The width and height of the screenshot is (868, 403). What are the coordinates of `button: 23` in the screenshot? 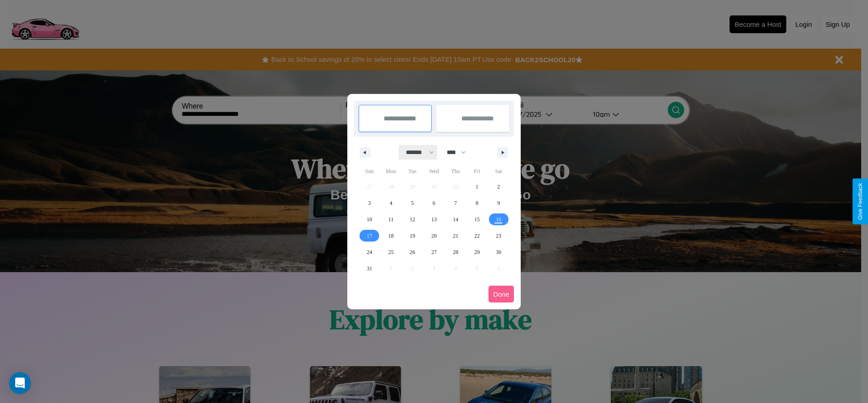 It's located at (499, 236).